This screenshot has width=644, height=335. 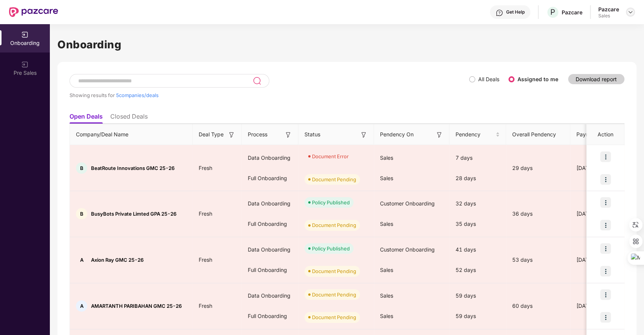 What do you see at coordinates (269, 95) in the screenshot?
I see `div: Showing results for` at bounding box center [269, 95].